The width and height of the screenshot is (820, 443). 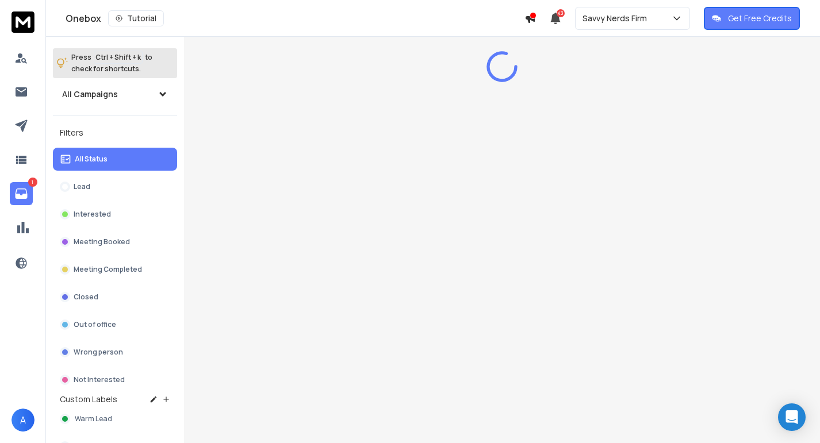 What do you see at coordinates (21, 194) in the screenshot?
I see `a: 1` at bounding box center [21, 194].